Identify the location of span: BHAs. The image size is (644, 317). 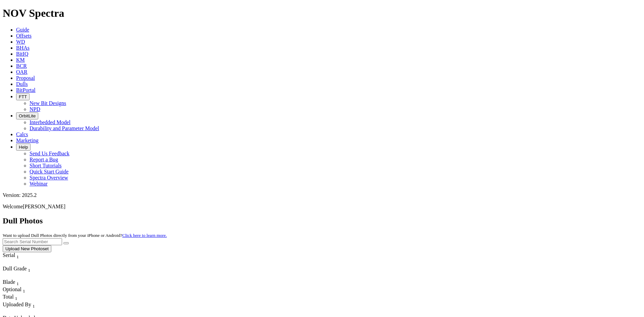
(23, 47).